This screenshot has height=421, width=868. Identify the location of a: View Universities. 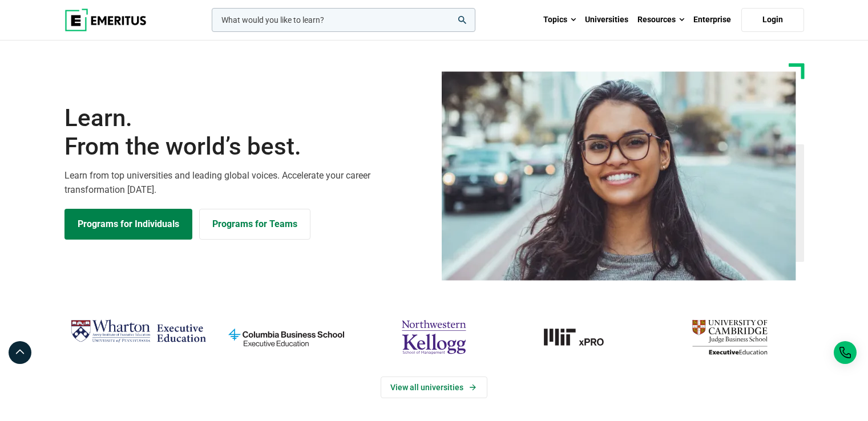
(434, 387).